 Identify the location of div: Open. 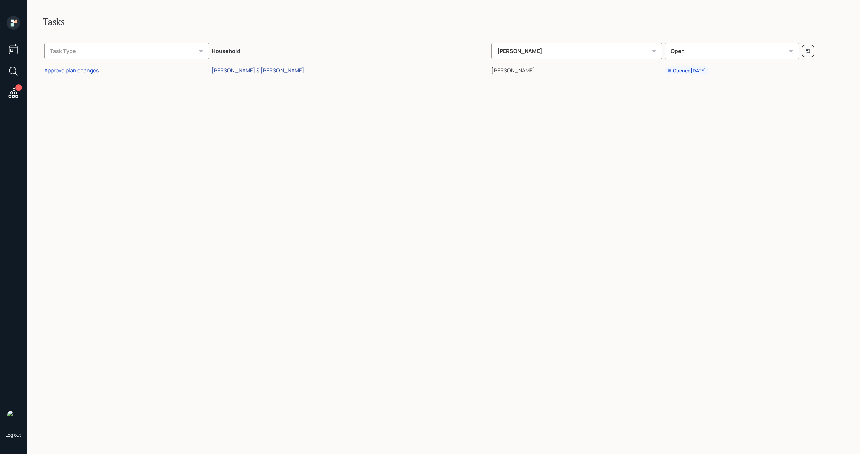
(732, 51).